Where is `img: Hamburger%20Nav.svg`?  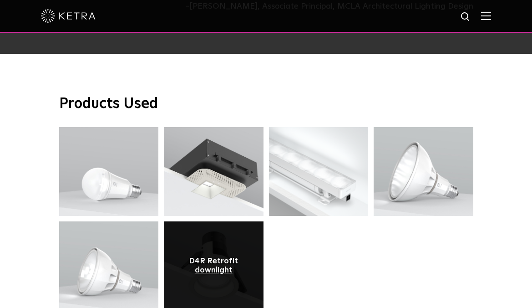
img: Hamburger%20Nav.svg is located at coordinates (486, 15).